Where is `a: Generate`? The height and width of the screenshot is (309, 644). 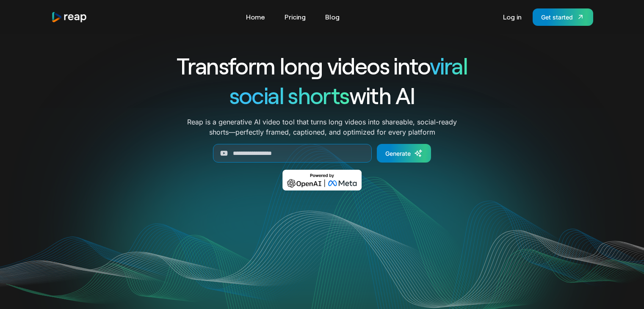 a: Generate is located at coordinates (404, 153).